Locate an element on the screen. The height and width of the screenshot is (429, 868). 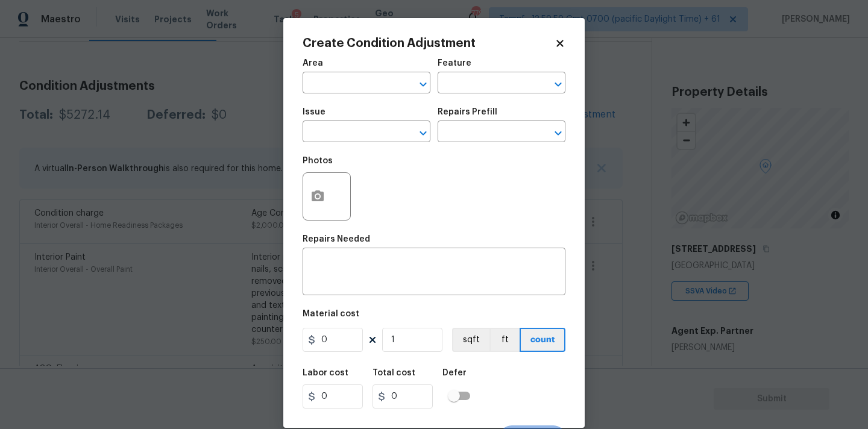
button: ft is located at coordinates (505, 340).